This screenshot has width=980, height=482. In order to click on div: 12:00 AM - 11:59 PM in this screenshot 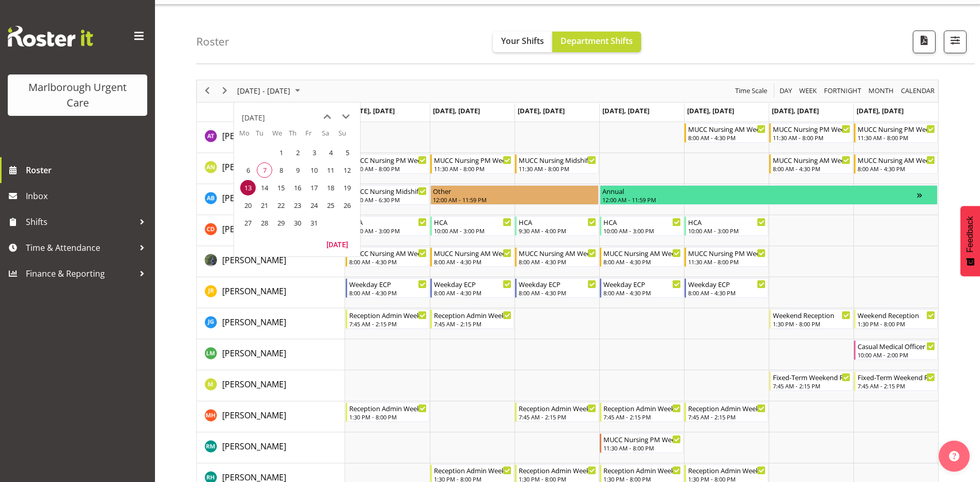, I will do `click(515, 200)`.